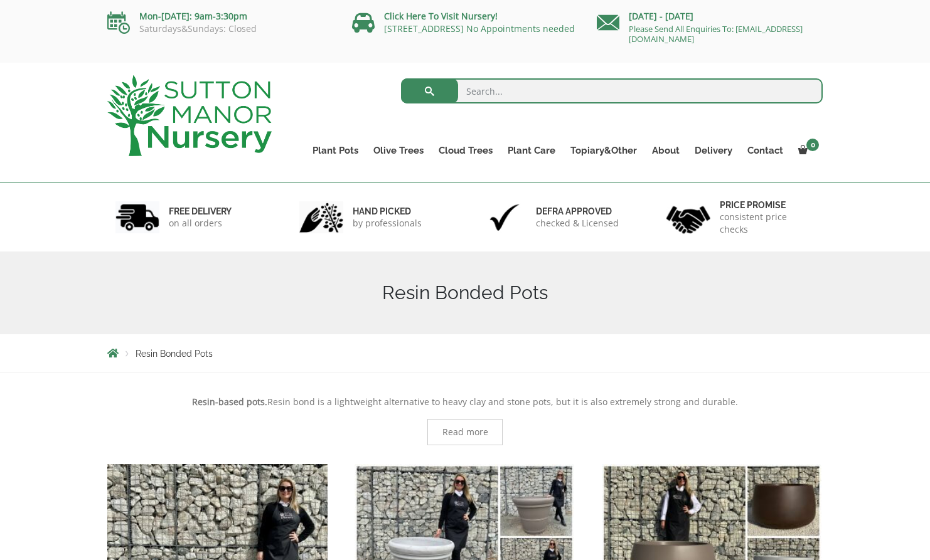 The image size is (930, 560). I want to click on h1: Resin Bonded Pots, so click(465, 293).